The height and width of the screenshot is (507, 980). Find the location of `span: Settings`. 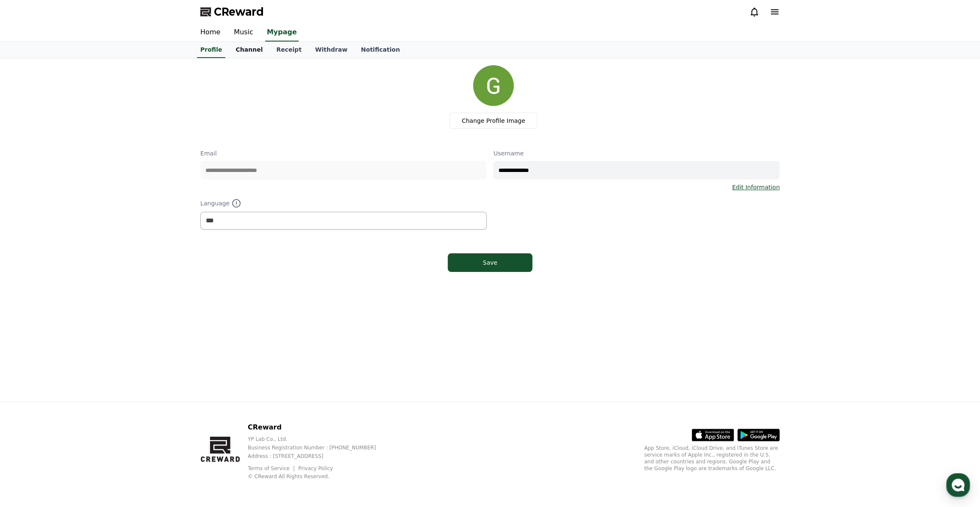

span: Settings is located at coordinates (136, 285).